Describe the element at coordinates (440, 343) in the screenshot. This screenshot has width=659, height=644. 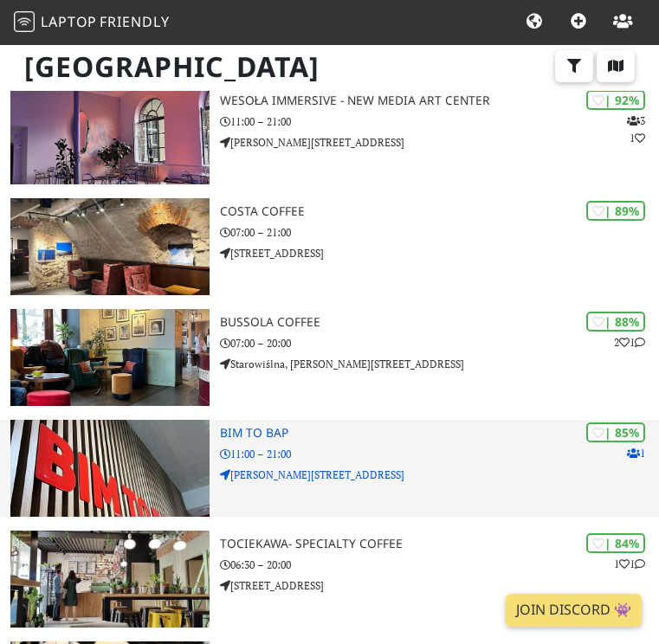
I see `p: 07:00 – 20:00` at that location.